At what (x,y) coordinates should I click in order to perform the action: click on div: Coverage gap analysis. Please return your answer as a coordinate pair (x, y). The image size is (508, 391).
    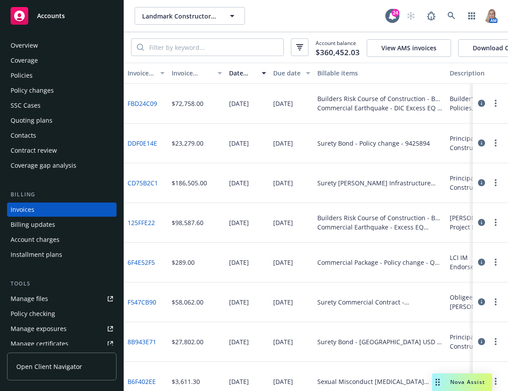
    Looking at the image, I should click on (43, 165).